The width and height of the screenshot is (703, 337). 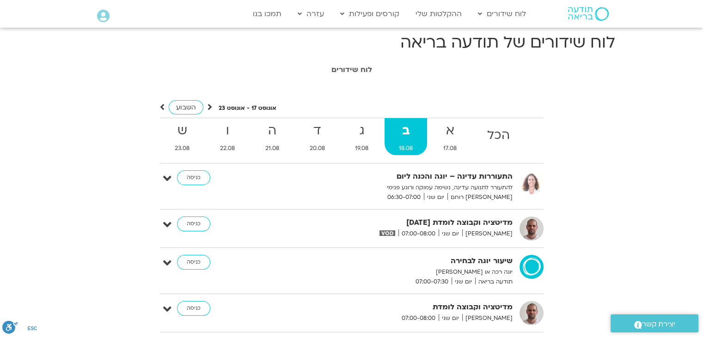 I want to click on a: יצירת קשר, so click(x=654, y=323).